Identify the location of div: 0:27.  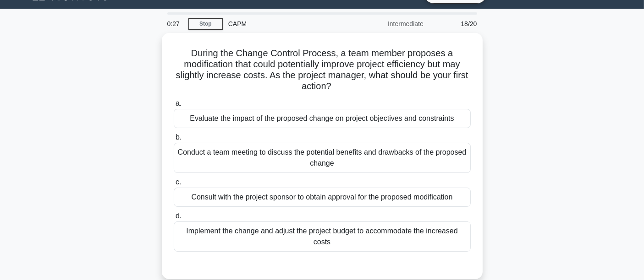
(175, 24).